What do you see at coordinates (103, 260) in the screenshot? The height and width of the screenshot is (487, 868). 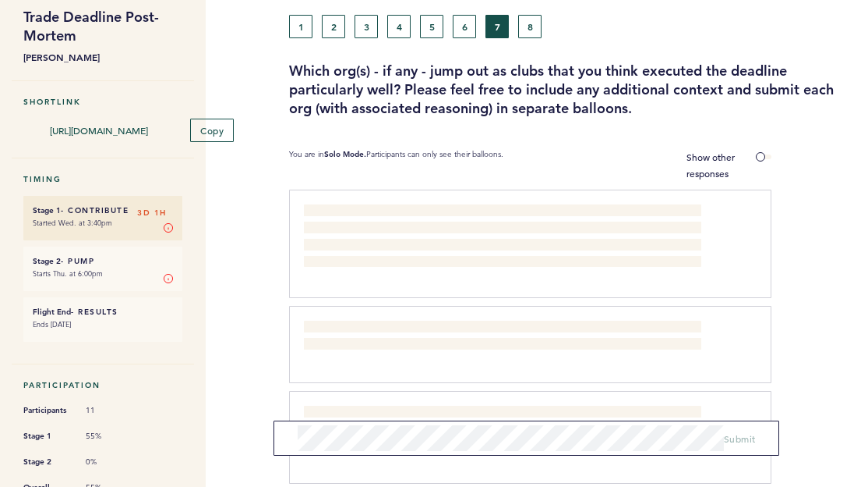 I see `h6: - Pump` at bounding box center [103, 260].